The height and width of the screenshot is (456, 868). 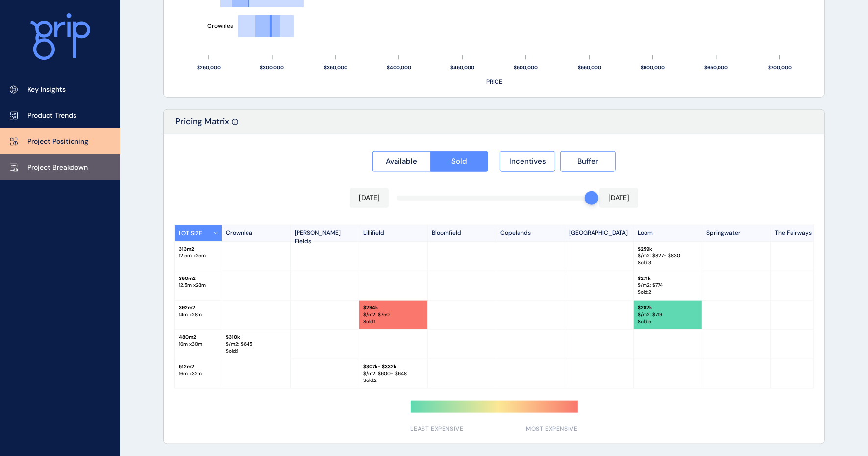 I want to click on text: PRICE, so click(x=494, y=82).